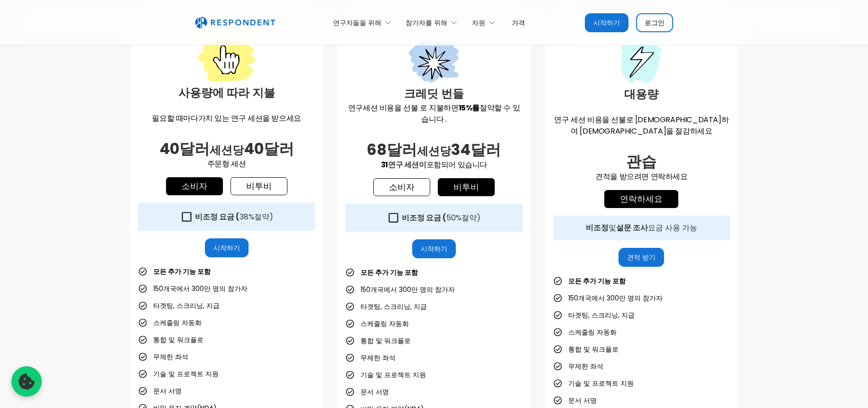 The width and height of the screenshot is (868, 408). Describe the element at coordinates (485, 22) in the screenshot. I see `div: 자원` at that location.